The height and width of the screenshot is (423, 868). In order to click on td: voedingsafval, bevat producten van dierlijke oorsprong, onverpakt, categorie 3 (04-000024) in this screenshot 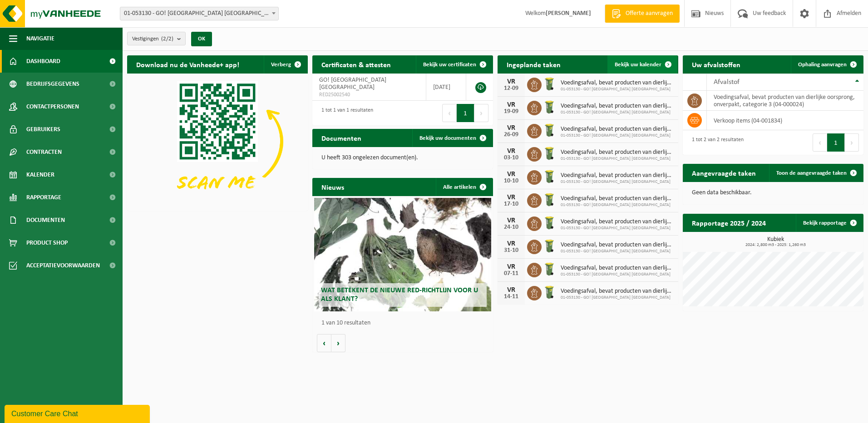, I will do `click(785, 101)`.